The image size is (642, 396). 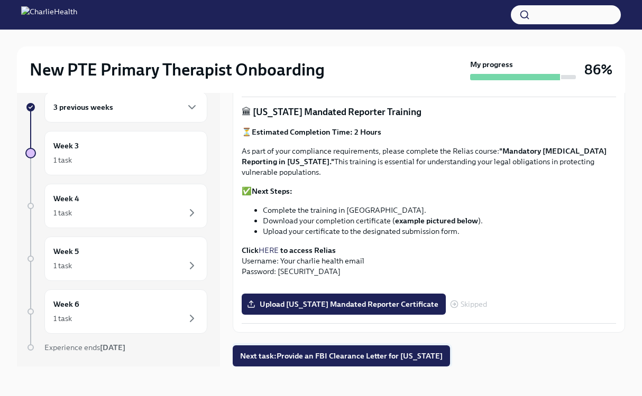 What do you see at coordinates (116, 206) in the screenshot?
I see `a: Week 41 task` at bounding box center [116, 206].